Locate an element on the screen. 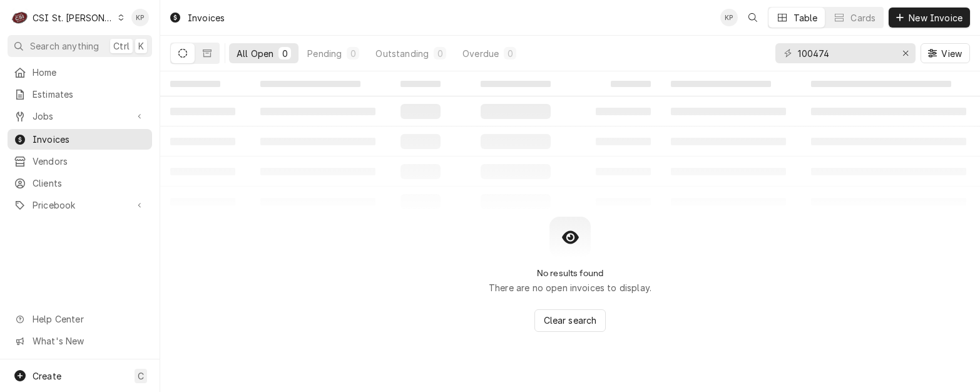  button: Erase input is located at coordinates (906, 53).